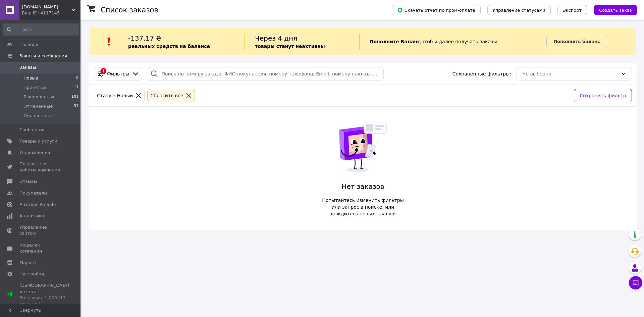  I want to click on span: Через 4 дня, so click(276, 38).